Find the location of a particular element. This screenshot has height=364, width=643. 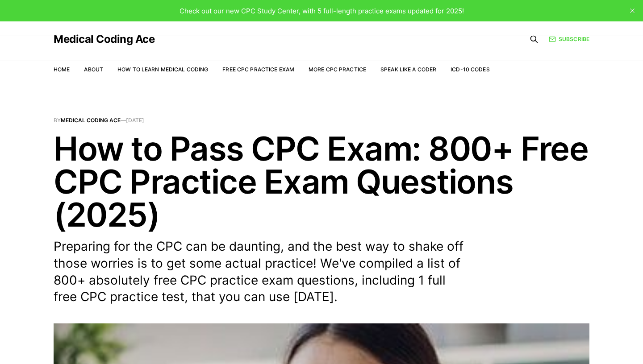

button: close is located at coordinates (632, 11).